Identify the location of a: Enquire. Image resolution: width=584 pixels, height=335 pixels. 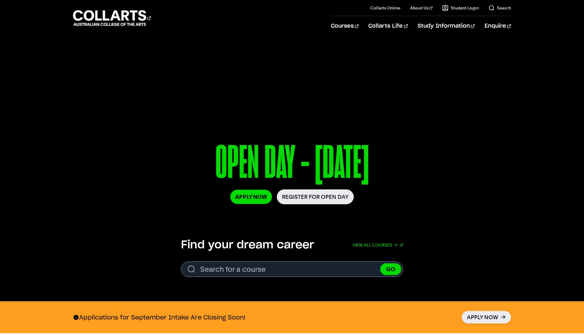
(497, 26).